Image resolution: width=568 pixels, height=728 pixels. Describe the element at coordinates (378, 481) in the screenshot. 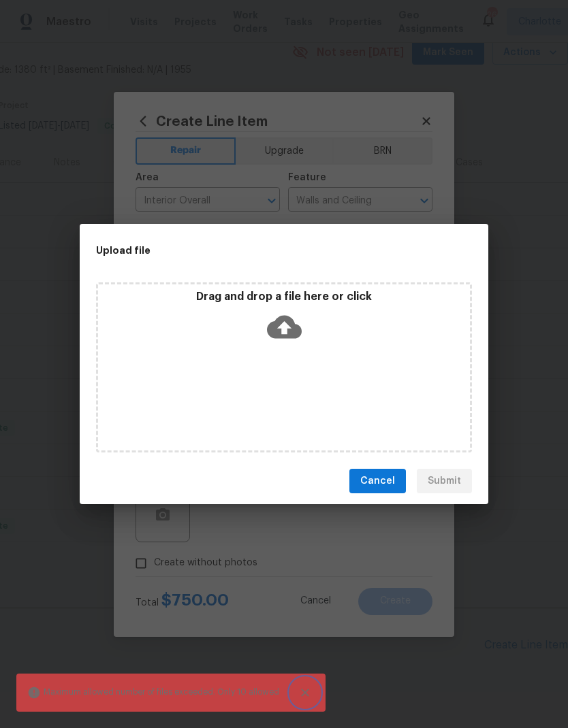

I see `span: Cancel` at that location.